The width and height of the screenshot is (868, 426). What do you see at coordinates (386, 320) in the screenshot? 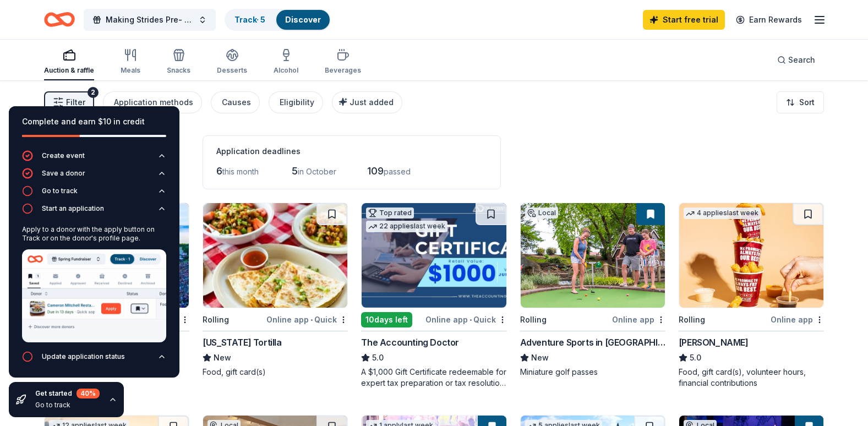
I see `div: 10 days left` at bounding box center [386, 320].